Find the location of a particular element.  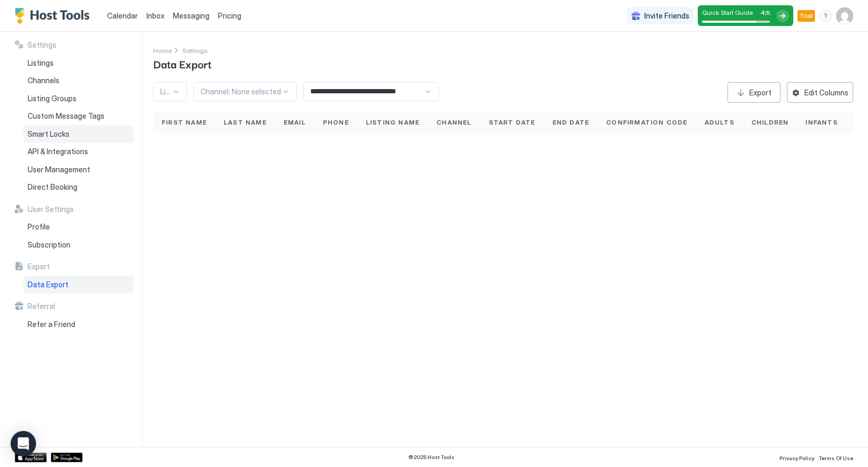

span: Terms Of Use is located at coordinates (836, 458).